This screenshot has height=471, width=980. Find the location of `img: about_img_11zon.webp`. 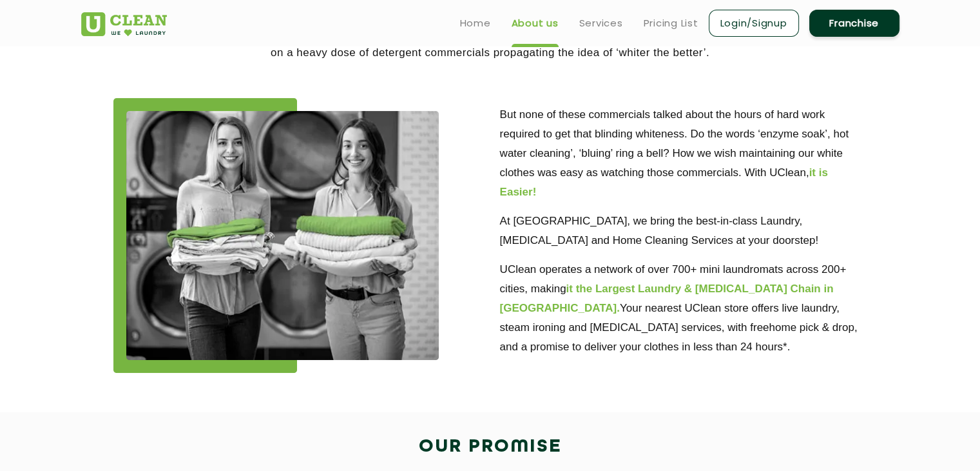

img: about_img_11zon.webp is located at coordinates (282, 236).